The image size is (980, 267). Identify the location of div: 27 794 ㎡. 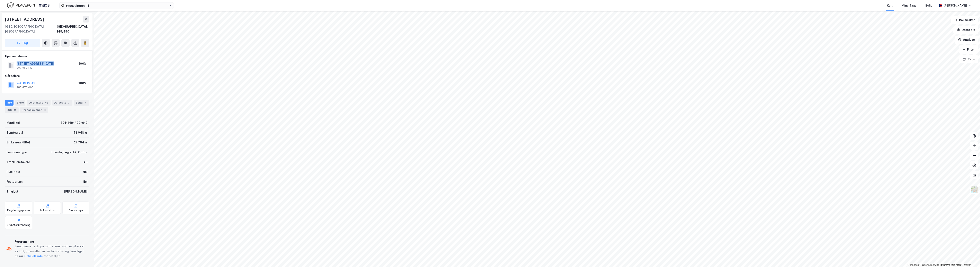
(81, 143).